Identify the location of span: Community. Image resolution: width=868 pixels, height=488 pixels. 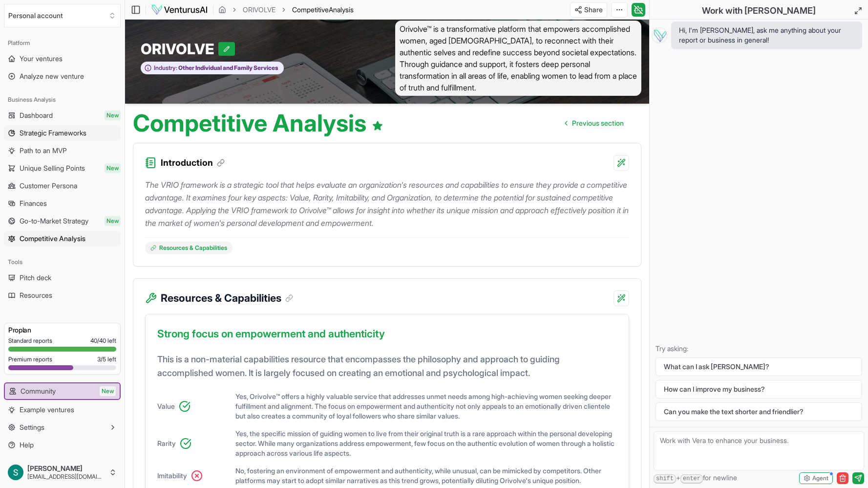
(38, 391).